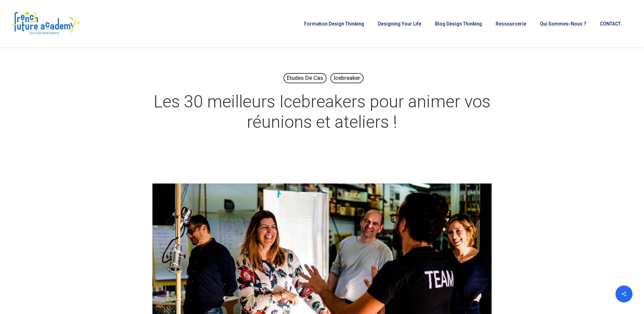  I want to click on span: Qui sommes-nous ?, so click(563, 24).